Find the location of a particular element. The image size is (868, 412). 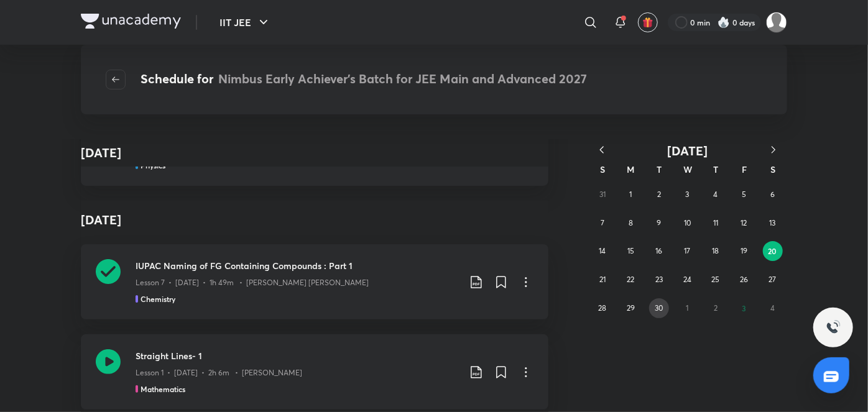

h5: Mathematics is located at coordinates (163, 389).